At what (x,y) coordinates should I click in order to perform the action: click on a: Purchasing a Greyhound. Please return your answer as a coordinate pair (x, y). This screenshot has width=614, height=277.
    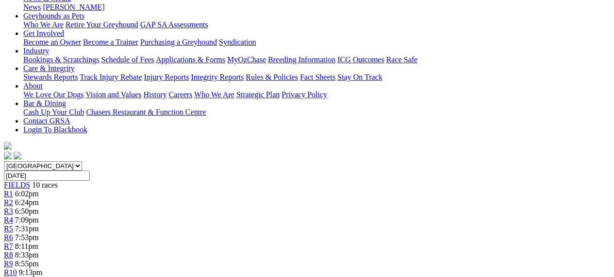
    Looking at the image, I should click on (179, 42).